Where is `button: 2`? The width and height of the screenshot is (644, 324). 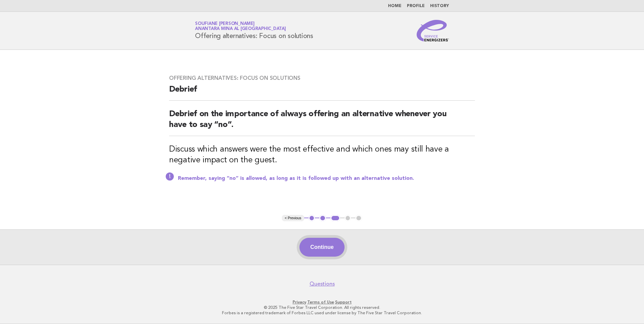
button: 2 is located at coordinates (322, 218).